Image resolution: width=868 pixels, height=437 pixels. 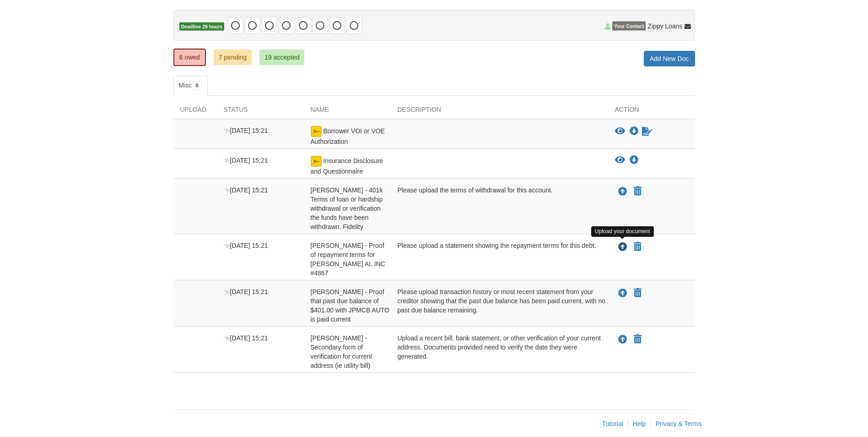 What do you see at coordinates (612, 424) in the screenshot?
I see `a: Tutorial` at bounding box center [612, 424].